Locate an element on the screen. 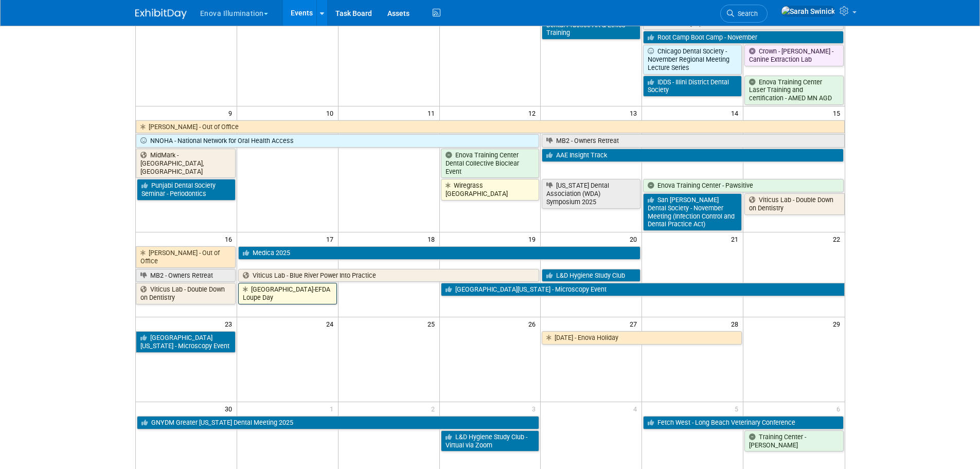 This screenshot has width=980, height=469. span: 10 is located at coordinates (332, 112).